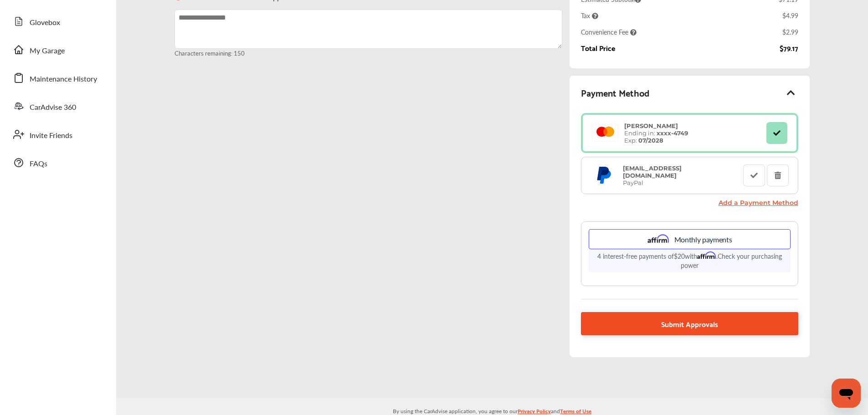  I want to click on a: CarAdvise 360, so click(57, 106).